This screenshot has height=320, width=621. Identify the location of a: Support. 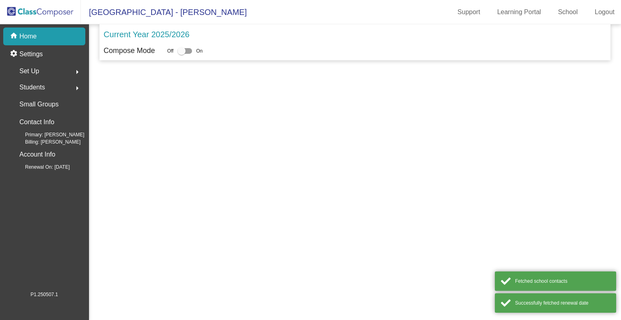
(469, 12).